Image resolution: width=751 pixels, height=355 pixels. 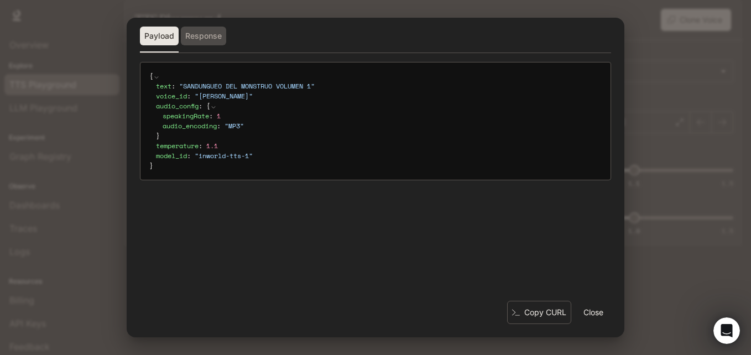 What do you see at coordinates (594, 313) in the screenshot?
I see `button: Close` at bounding box center [594, 313].